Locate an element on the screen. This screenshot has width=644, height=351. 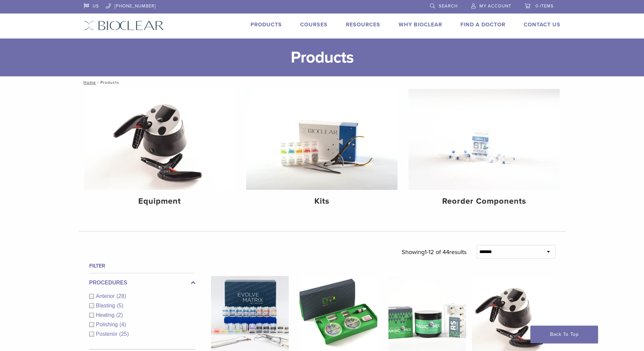
p: Showing results is located at coordinates (434, 252).